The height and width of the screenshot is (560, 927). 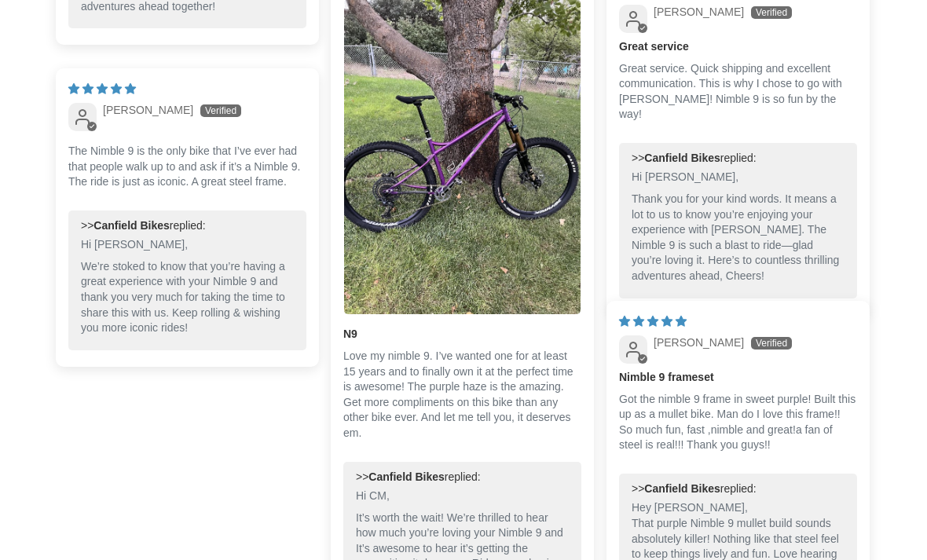 What do you see at coordinates (462, 395) in the screenshot?
I see `p: Love my nimble 9. I’ve wanted one for at least 15 years and to finally own it at the perfect time...` at bounding box center [462, 395].